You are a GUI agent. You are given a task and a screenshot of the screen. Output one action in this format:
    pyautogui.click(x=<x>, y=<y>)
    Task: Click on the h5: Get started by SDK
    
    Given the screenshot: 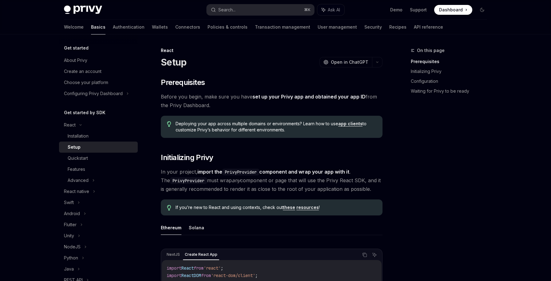 What is the action you would take?
    pyautogui.click(x=85, y=112)
    